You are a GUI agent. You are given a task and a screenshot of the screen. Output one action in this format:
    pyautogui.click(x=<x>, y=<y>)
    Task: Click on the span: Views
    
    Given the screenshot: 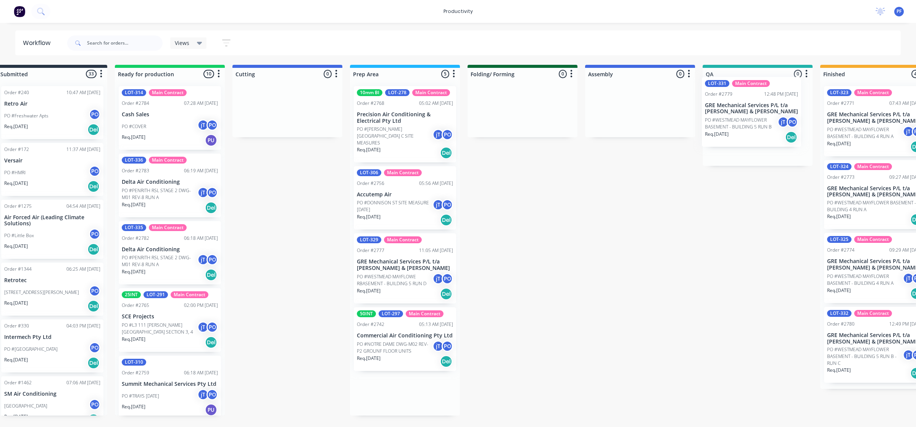 What is the action you would take?
    pyautogui.click(x=182, y=43)
    